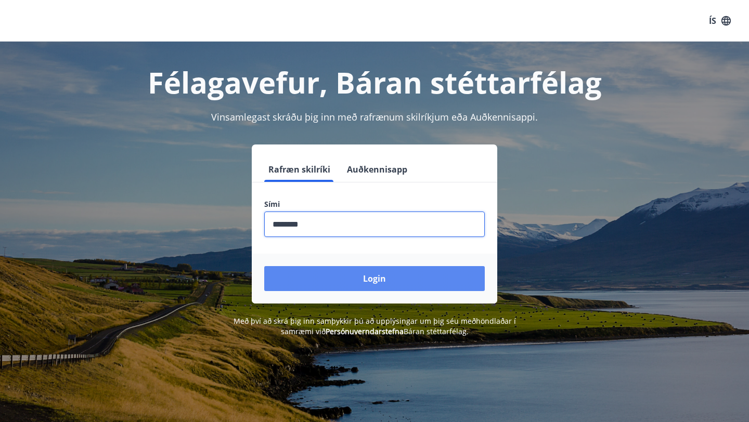  I want to click on button: Auðkennisapp, so click(377, 170).